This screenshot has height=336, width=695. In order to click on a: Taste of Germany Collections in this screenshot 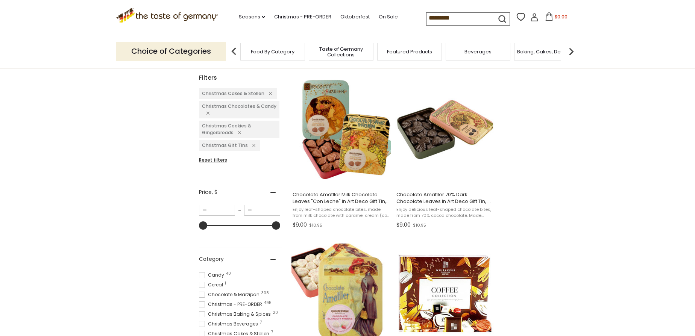, I will do `click(341, 52)`.